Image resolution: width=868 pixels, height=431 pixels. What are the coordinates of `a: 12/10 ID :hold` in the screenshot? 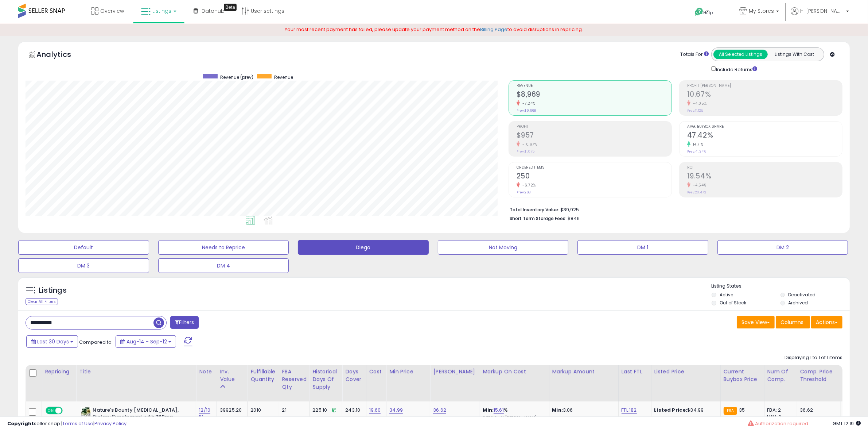 It's located at (205, 417).